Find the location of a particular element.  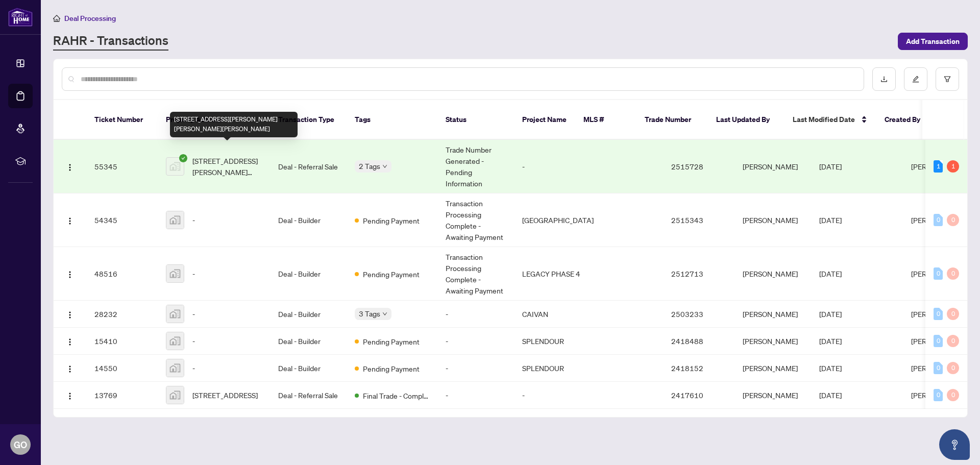

td: LEGACY PHASE 4 is located at coordinates (558, 274).